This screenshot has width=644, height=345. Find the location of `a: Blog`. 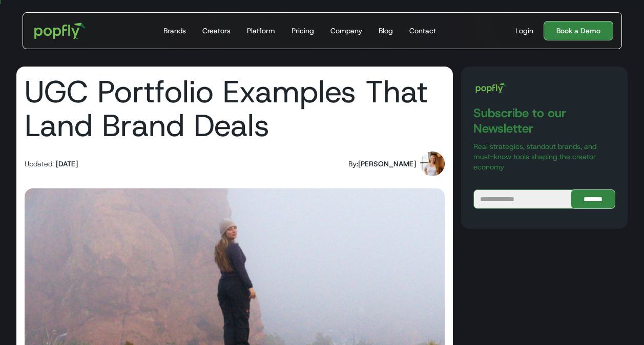

a: Blog is located at coordinates (386, 31).